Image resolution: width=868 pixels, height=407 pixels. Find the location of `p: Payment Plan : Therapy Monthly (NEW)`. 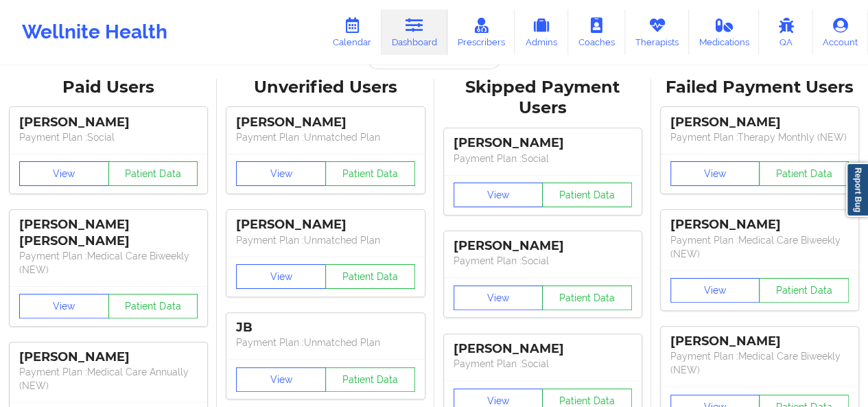

p: Payment Plan : Therapy Monthly (NEW) is located at coordinates (760, 137).